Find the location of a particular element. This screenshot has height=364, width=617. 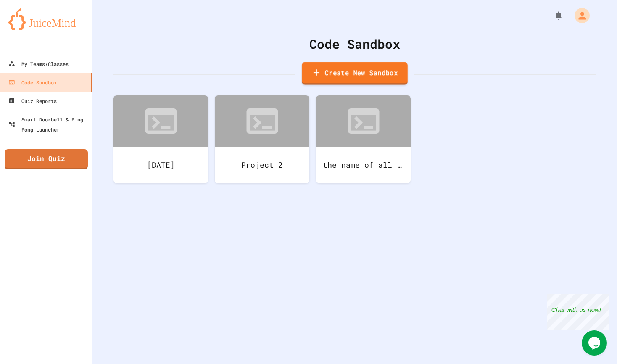

div: the name of all time is located at coordinates (363, 165).